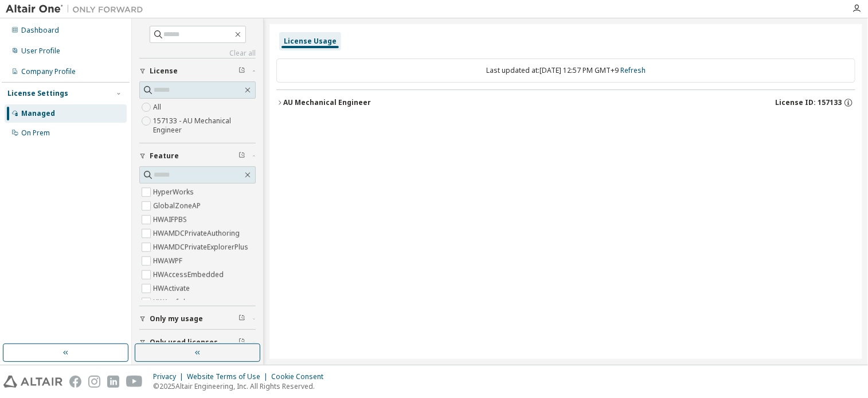 Image resolution: width=868 pixels, height=398 pixels. I want to click on label: HWAcufwh, so click(172, 303).